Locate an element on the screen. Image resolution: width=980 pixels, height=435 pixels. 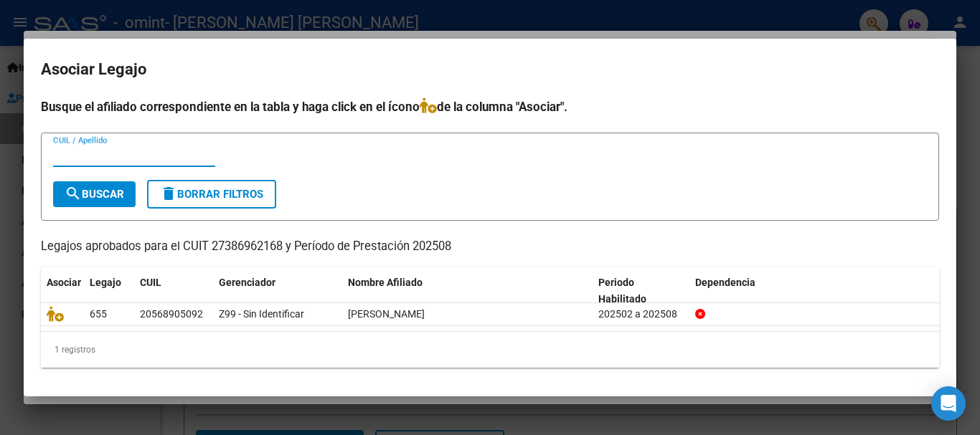
datatable-header-cell: CUIL is located at coordinates (174, 292).